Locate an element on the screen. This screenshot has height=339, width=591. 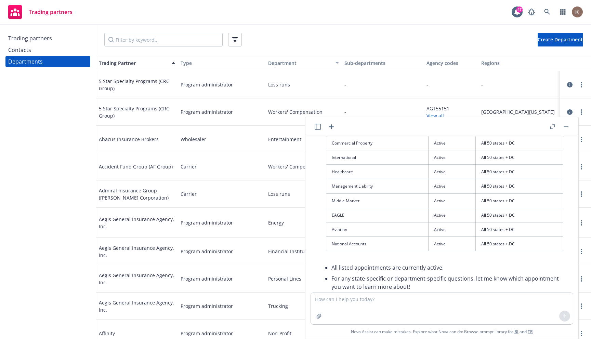
li: All listed appointments are currently active. is located at coordinates (448, 268).